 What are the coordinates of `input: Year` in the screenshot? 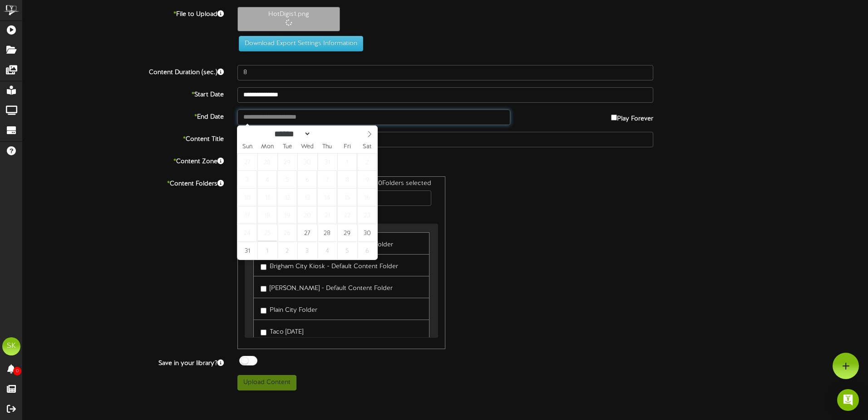 It's located at (327, 133).